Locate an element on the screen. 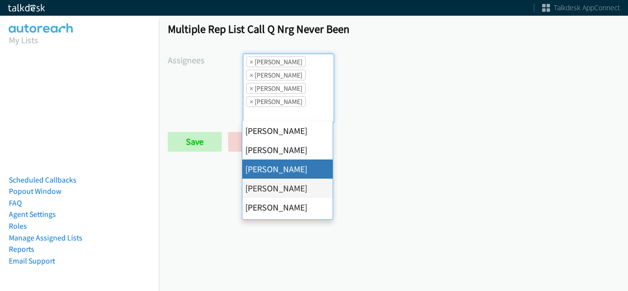 Image resolution: width=628 pixels, height=291 pixels. h1: Multiple Rep List Call Q Nrg Never Been is located at coordinates (393, 29).